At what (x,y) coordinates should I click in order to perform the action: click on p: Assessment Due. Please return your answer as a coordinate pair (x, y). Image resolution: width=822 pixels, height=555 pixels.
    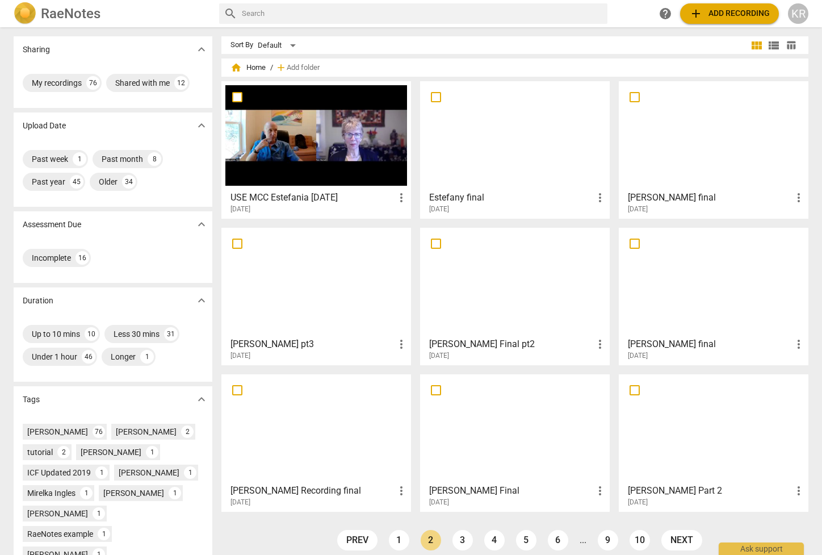
    Looking at the image, I should click on (52, 224).